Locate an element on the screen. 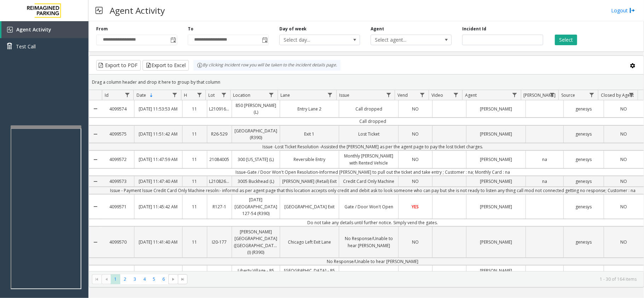 The image size is (644, 298). a: H Filter Menu is located at coordinates (199, 95).